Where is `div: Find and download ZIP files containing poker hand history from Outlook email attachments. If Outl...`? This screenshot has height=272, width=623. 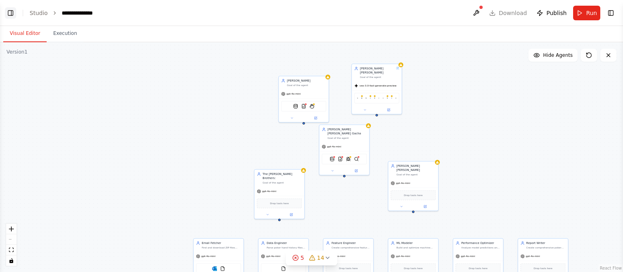
div: Find and download ZIP files containing poker hand history from Outlook email attachments. If Outl... is located at coordinates (221, 247).